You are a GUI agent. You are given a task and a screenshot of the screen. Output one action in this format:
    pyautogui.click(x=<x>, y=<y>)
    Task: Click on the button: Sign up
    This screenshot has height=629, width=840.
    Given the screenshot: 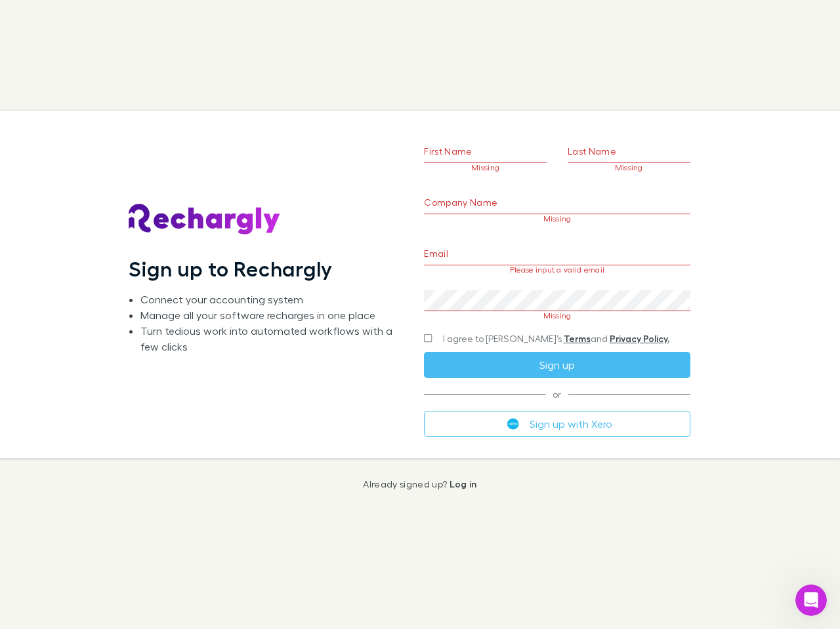 What is the action you would take?
    pyautogui.click(x=557, y=365)
    